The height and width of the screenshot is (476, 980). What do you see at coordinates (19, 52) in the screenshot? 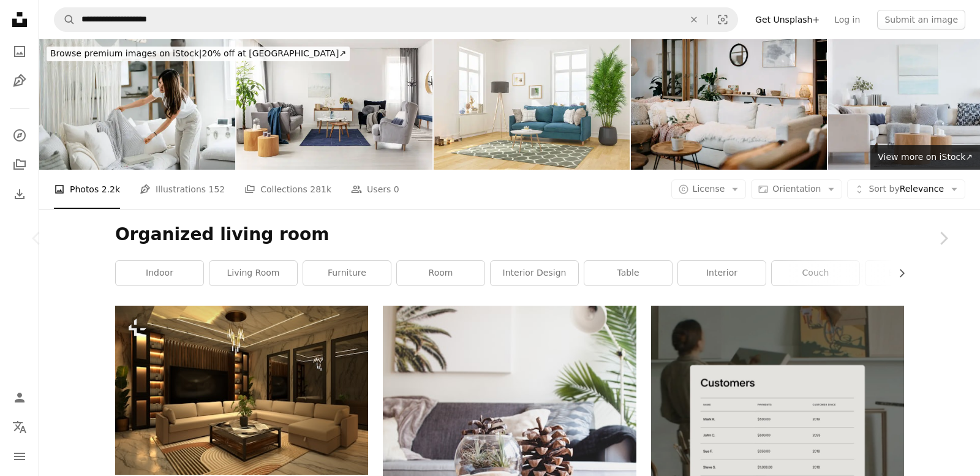
I see `a: Photos` at bounding box center [19, 52].